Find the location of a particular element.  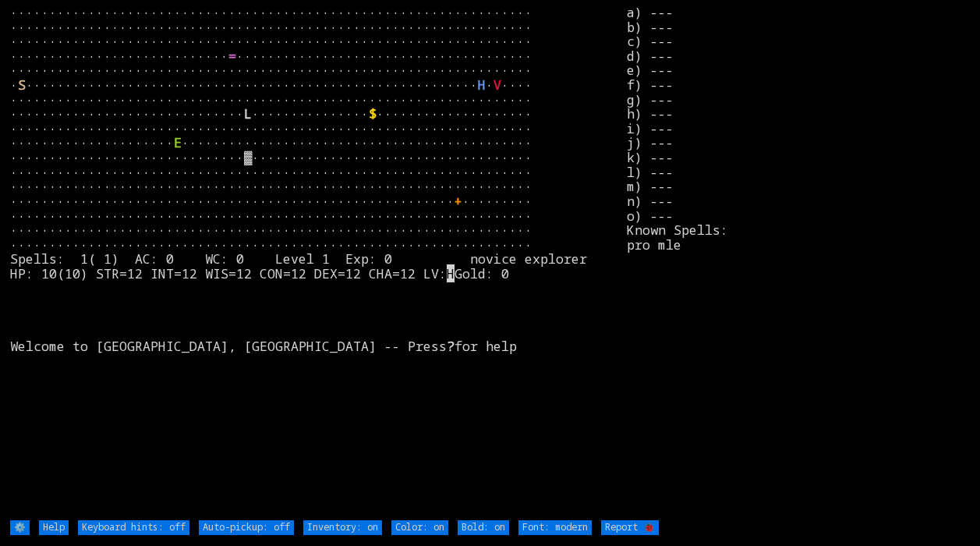

input: Report 🐞 is located at coordinates (630, 527).